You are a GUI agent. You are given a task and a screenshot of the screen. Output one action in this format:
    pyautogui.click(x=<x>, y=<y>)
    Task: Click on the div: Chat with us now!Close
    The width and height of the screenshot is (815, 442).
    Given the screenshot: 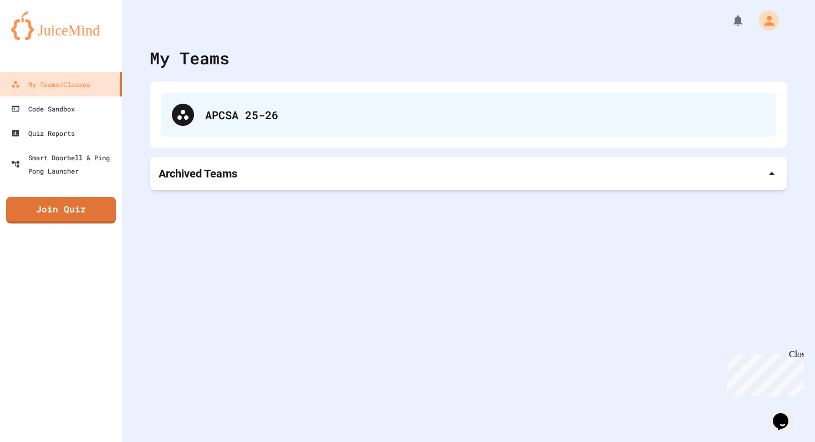 What is the action you would take?
    pyautogui.click(x=40, y=37)
    